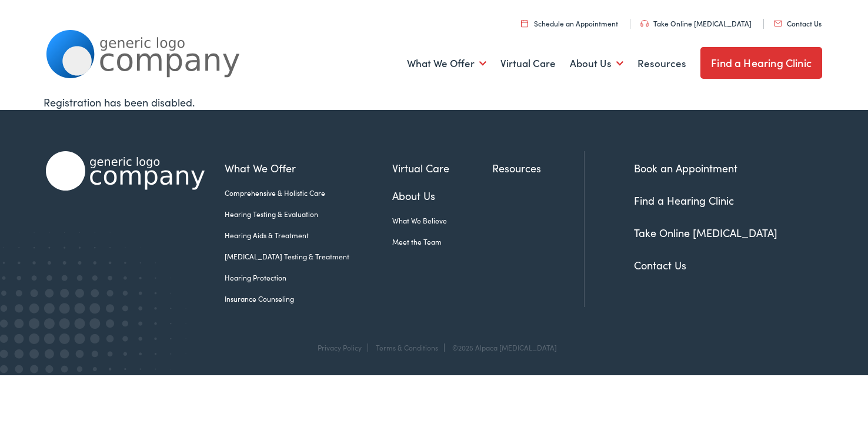 The image size is (868, 437). I want to click on a: Book an Appointment, so click(686, 168).